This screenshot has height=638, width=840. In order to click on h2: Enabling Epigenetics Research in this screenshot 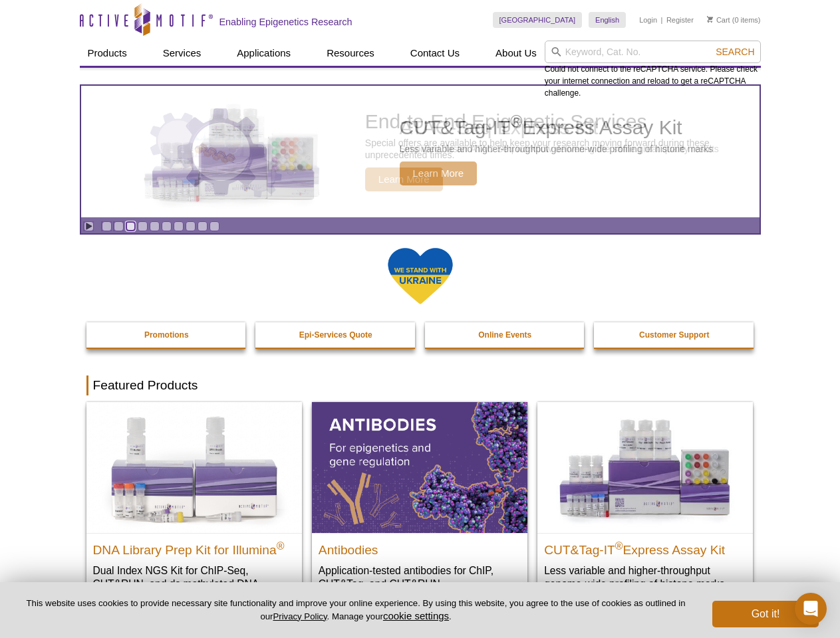, I will do `click(286, 22)`.